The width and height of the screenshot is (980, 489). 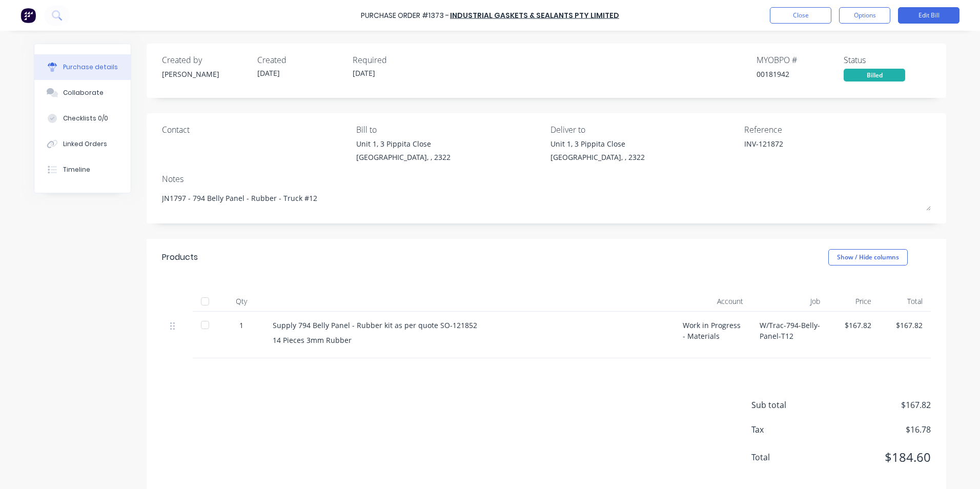 What do you see at coordinates (880, 405) in the screenshot?
I see `span: $167.82` at bounding box center [880, 405].